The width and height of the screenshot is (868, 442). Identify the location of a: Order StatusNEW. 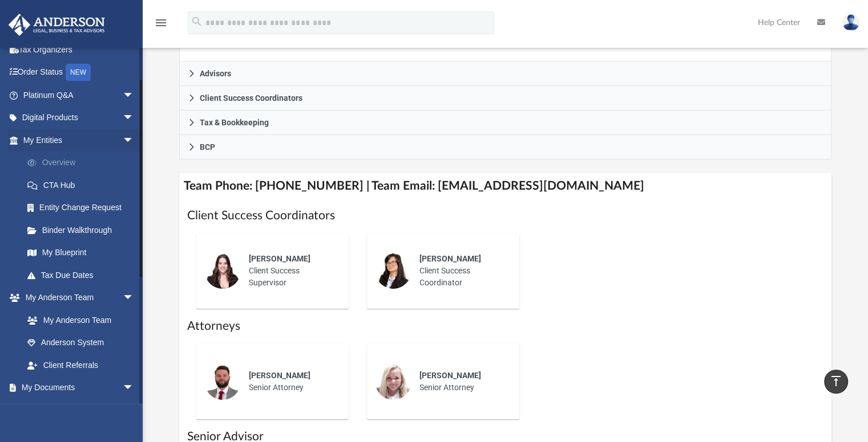
(79, 72).